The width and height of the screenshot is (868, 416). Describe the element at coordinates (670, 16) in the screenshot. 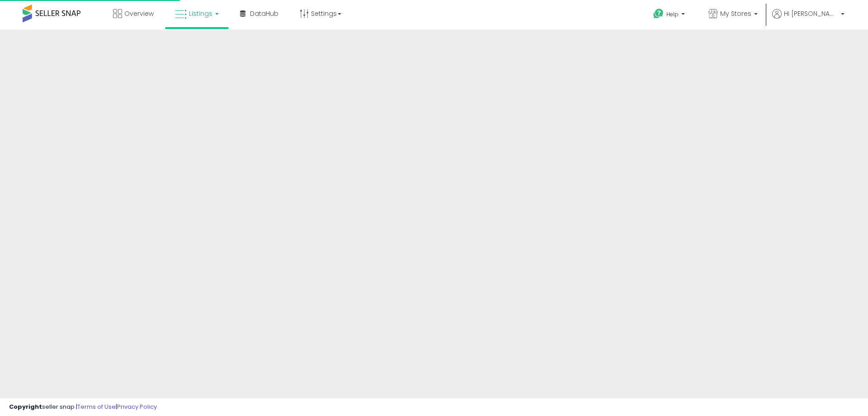

I see `a: Help` at that location.